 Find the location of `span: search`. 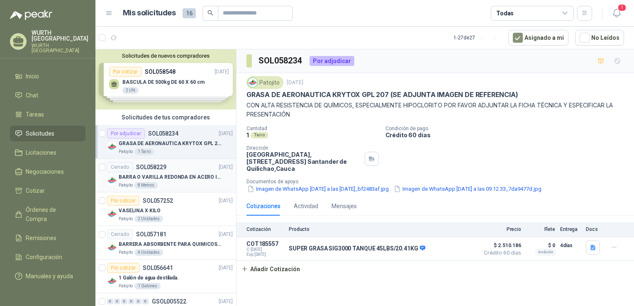

span: search is located at coordinates (210, 13).